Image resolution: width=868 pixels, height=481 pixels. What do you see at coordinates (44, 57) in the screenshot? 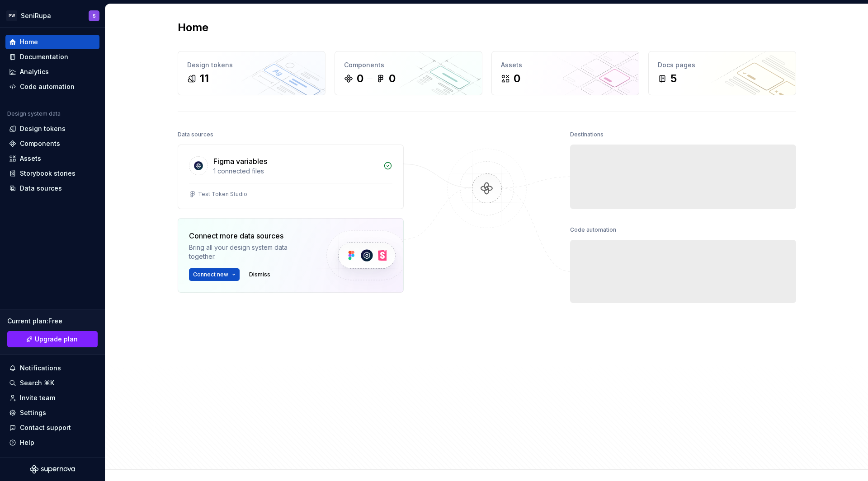
I see `div: Documentation` at bounding box center [44, 57].